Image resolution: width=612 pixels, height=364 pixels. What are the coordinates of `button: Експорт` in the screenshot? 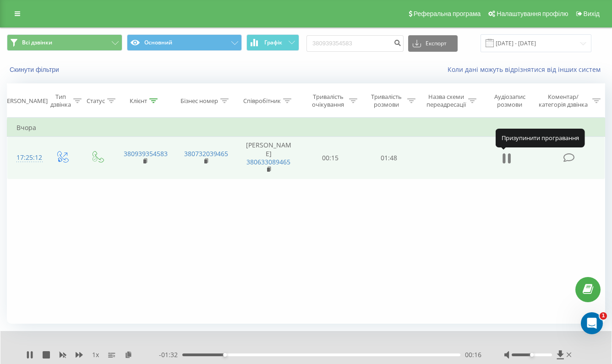 It's located at (433, 44).